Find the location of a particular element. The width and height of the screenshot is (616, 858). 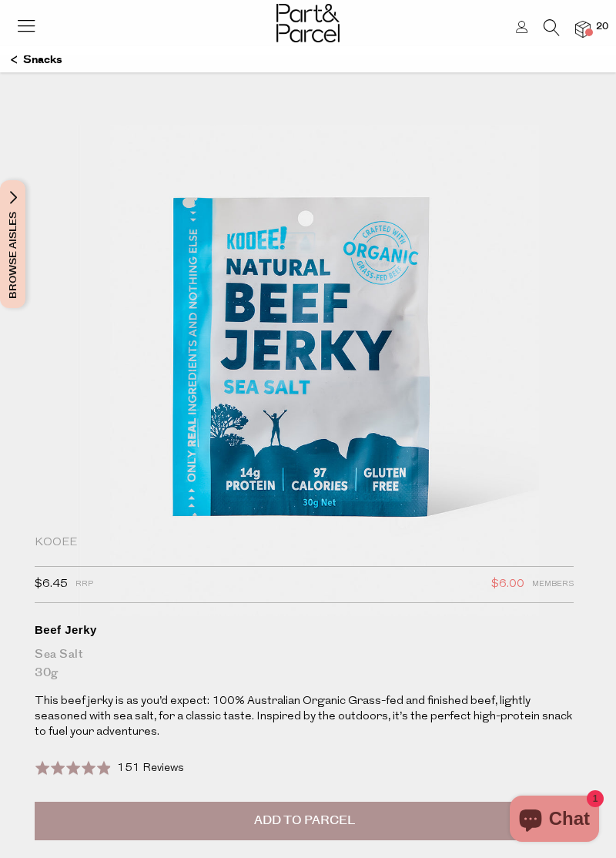

img: Part&Parcel is located at coordinates (308, 23).